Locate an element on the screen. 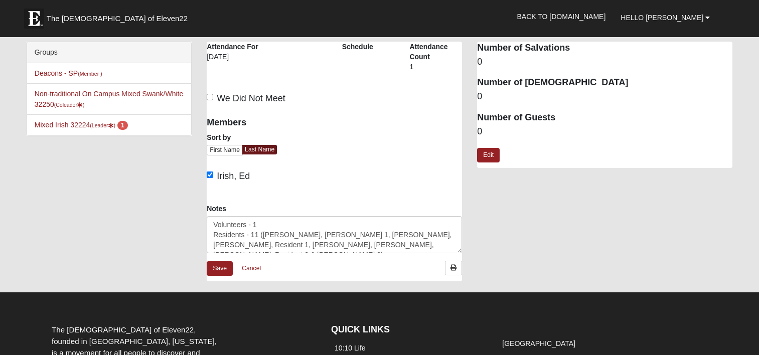 The image size is (759, 355). a: Print Attendance Roster is located at coordinates (454, 268).